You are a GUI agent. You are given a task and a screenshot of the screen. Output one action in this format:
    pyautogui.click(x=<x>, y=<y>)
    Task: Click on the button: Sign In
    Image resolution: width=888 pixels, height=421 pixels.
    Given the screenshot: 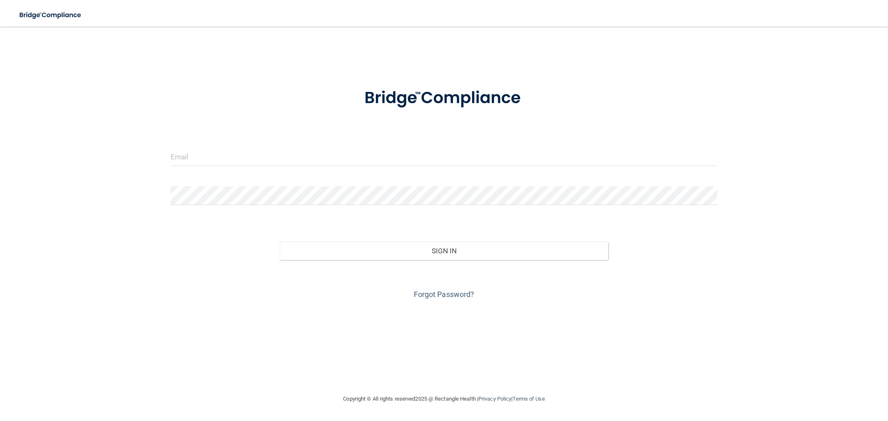 What is the action you would take?
    pyautogui.click(x=444, y=251)
    